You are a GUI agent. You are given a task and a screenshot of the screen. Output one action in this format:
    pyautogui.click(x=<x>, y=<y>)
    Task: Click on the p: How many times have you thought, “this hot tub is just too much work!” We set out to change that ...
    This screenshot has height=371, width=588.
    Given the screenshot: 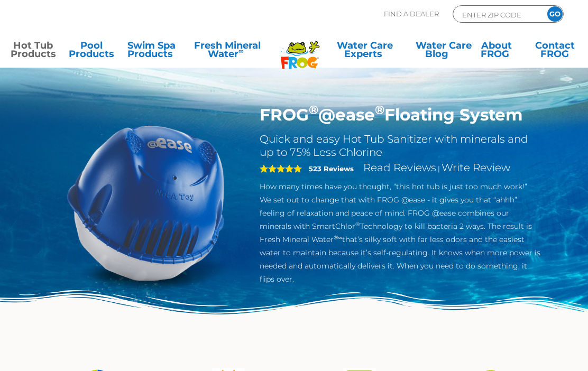 What is the action you would take?
    pyautogui.click(x=399, y=233)
    